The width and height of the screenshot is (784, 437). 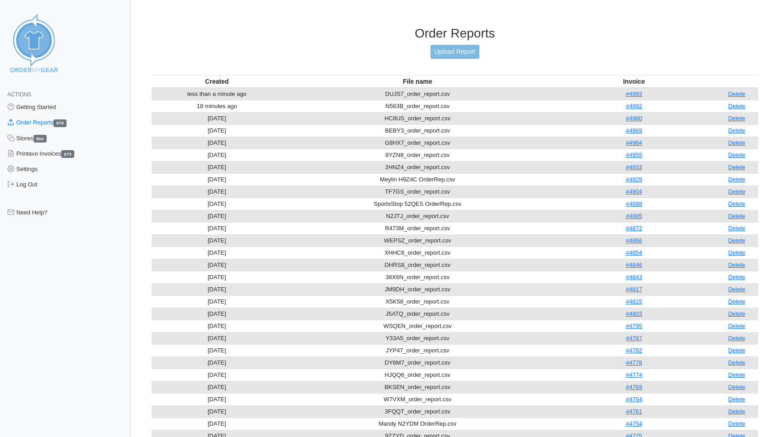 What do you see at coordinates (634, 399) in the screenshot?
I see `a: #4764` at bounding box center [634, 399].